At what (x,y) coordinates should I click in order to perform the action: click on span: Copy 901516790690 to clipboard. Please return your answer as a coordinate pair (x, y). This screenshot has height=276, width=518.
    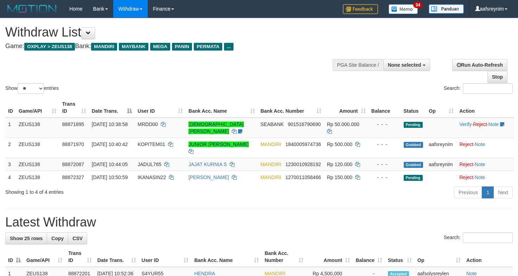
    Looking at the image, I should click on (304, 124).